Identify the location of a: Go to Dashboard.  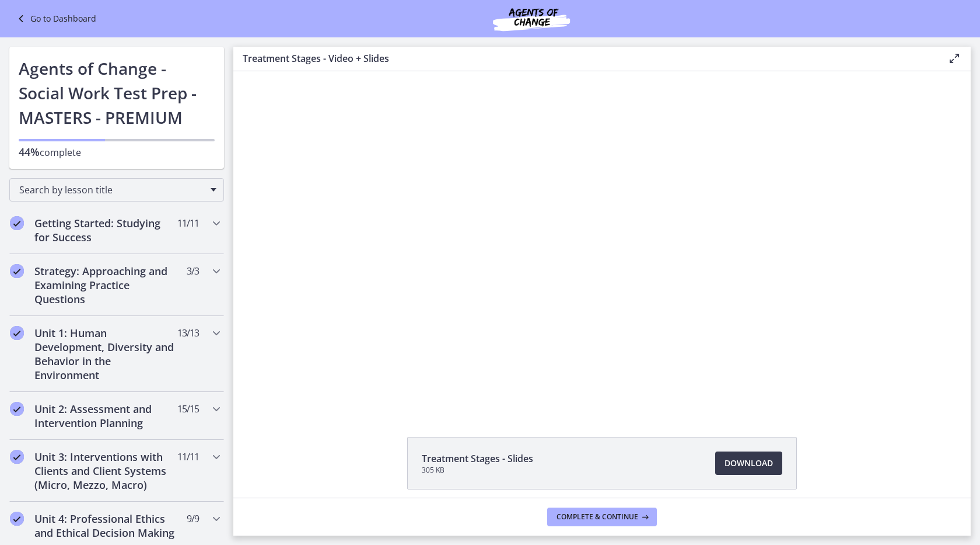
(55, 19).